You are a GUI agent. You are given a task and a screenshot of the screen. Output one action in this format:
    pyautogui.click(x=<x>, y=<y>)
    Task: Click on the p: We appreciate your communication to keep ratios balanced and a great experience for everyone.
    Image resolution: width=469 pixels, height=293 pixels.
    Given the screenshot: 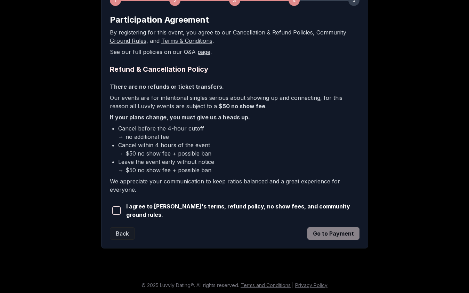 What is the action you would take?
    pyautogui.click(x=235, y=185)
    